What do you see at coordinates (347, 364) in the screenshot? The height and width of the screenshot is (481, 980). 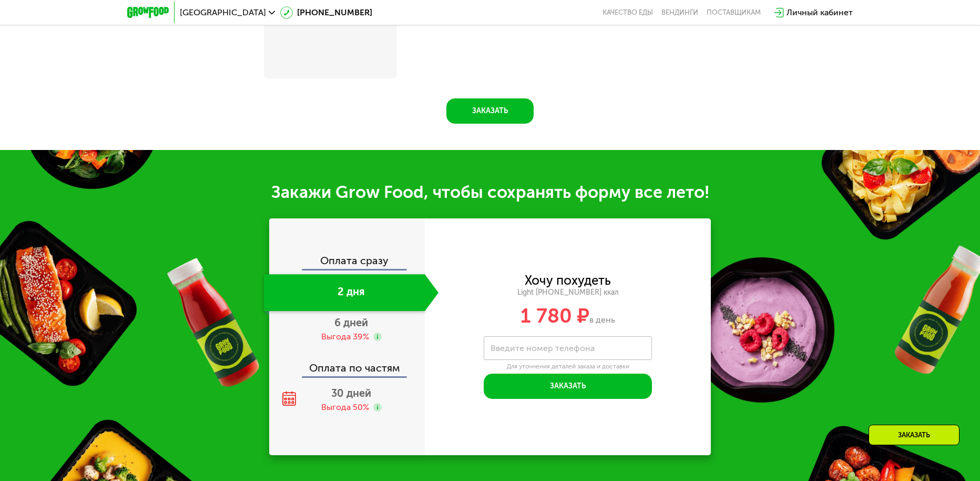 I see `div: Оплата по частям` at bounding box center [347, 364].